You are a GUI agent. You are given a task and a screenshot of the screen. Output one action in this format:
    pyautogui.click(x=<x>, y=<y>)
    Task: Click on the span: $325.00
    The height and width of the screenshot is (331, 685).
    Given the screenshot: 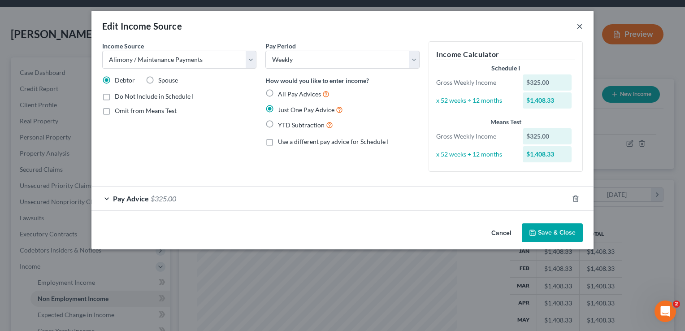 What is the action you would take?
    pyautogui.click(x=163, y=198)
    